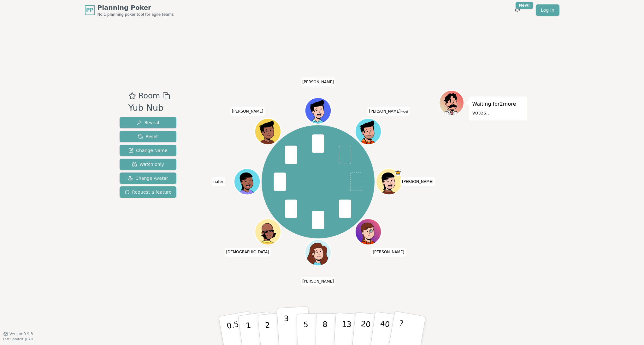  I want to click on button: Click to change your avatar, so click(368, 132).